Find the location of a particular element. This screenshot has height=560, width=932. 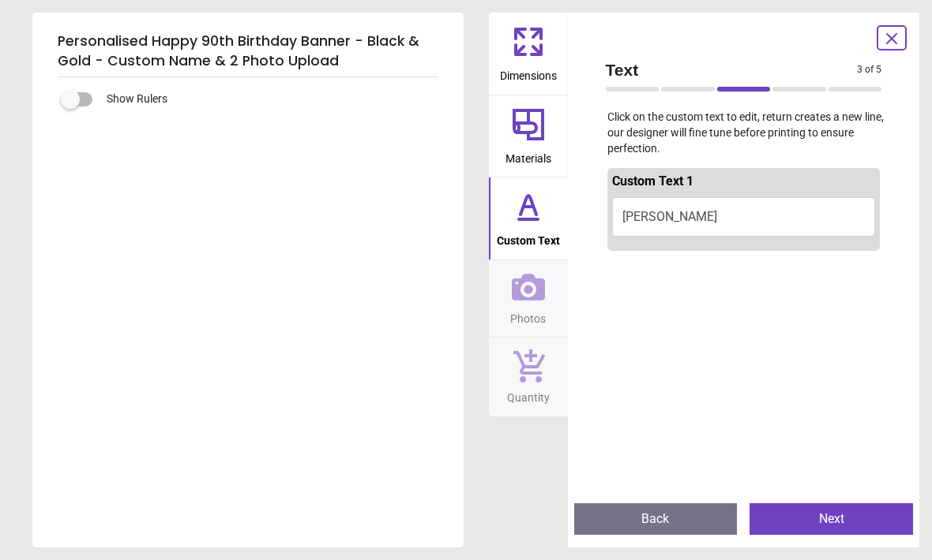

span: 3 of 5 is located at coordinates (869, 69).